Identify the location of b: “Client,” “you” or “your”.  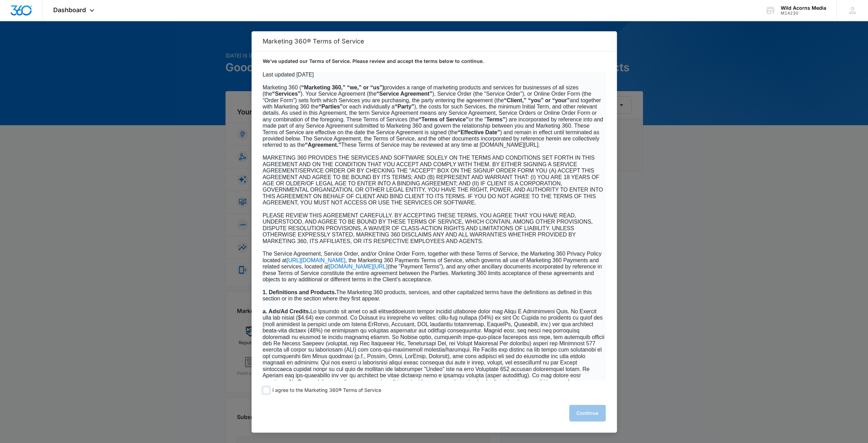
(536, 100).